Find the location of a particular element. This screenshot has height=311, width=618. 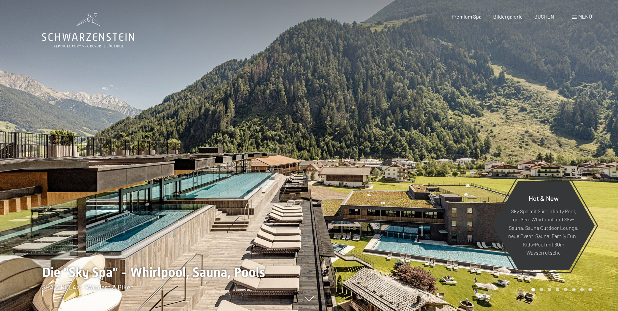

div: Carousel Page 2 is located at coordinates (541, 289).